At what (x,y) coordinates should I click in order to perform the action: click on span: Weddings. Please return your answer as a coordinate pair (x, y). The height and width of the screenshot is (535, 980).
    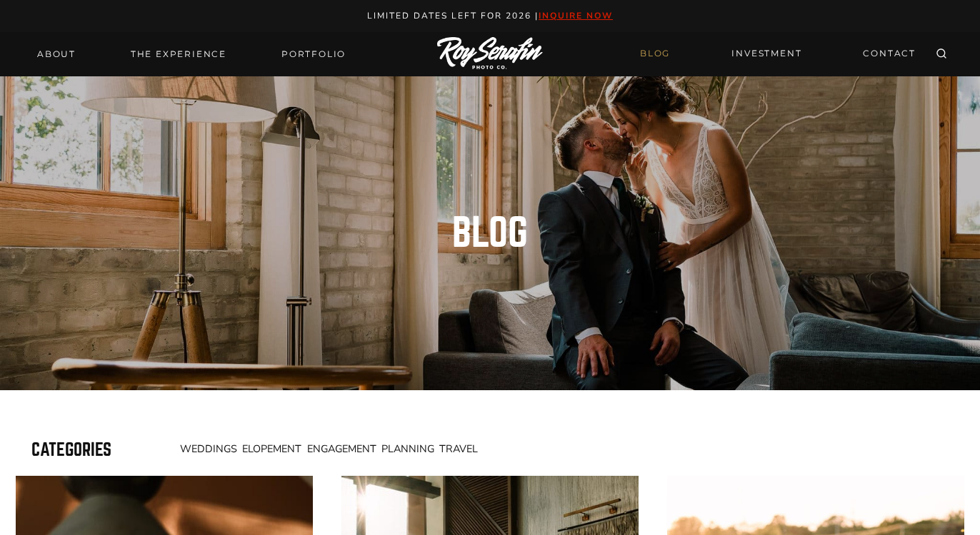
    Looking at the image, I should click on (208, 449).